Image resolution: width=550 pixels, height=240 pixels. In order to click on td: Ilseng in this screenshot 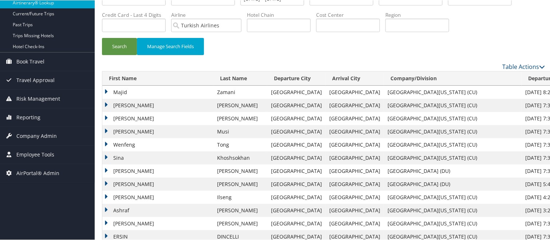, I will do `click(241, 197)`.